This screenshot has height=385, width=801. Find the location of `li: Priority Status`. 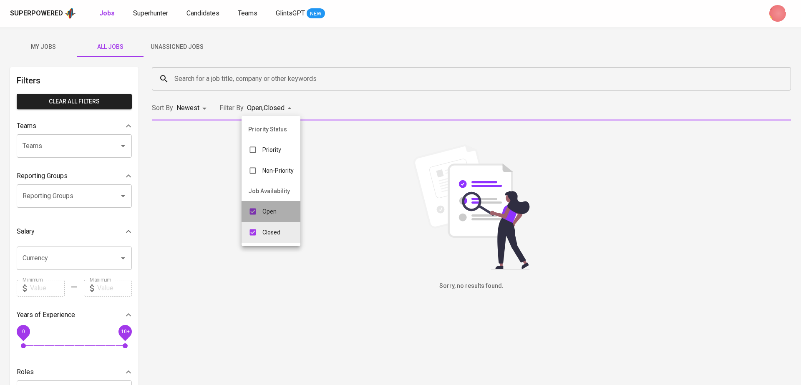

li: Priority Status is located at coordinates (271, 129).